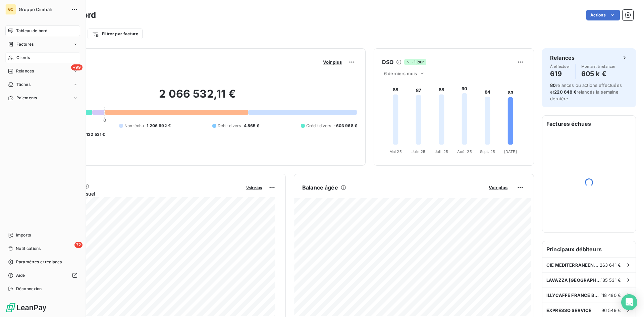  Describe the element at coordinates (565, 92) in the screenshot. I see `span: 220 648 €` at that location.